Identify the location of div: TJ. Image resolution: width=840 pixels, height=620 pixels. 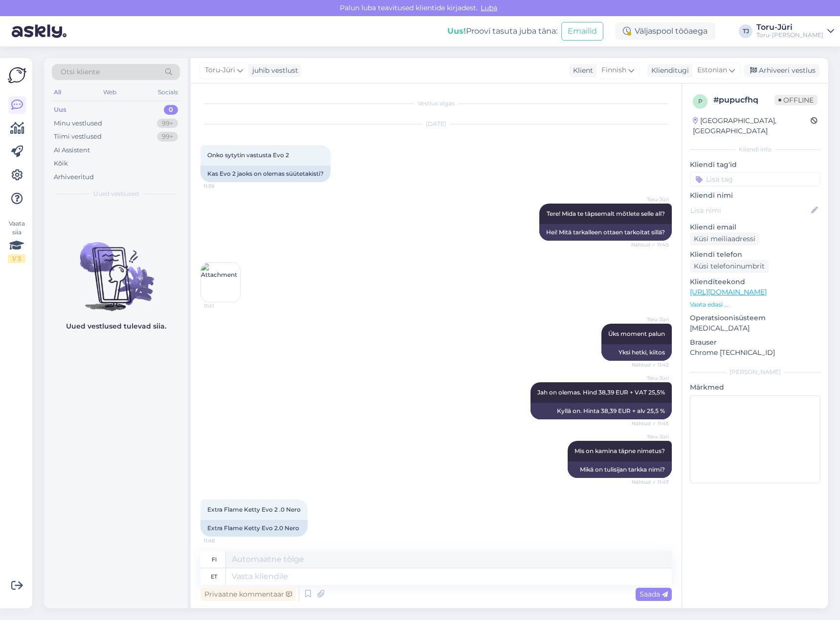
(746, 31).